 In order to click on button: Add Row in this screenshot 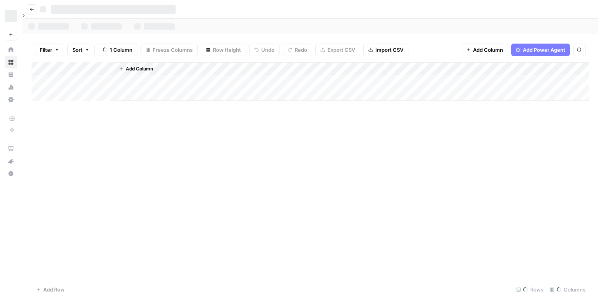, I will do `click(50, 290)`.